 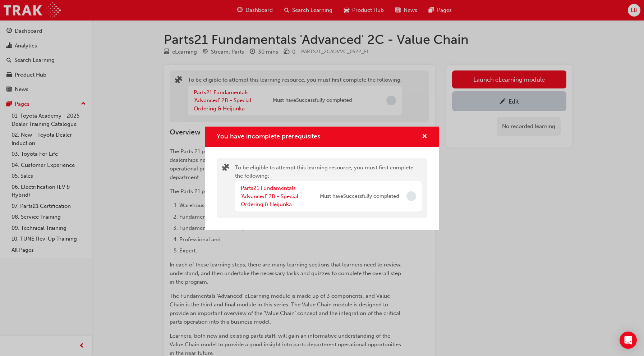 What do you see at coordinates (425, 137) in the screenshot?
I see `button: cross-icon` at bounding box center [425, 137].